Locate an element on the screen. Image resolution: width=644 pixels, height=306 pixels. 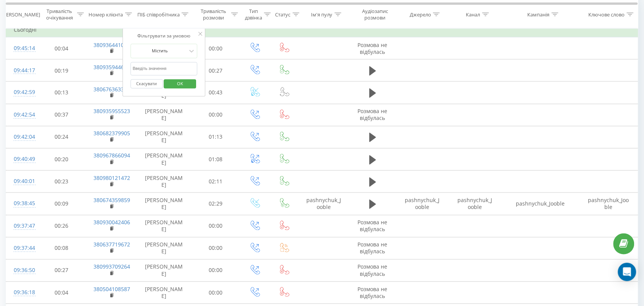
div: 09:45:14 is located at coordinates (21, 48).